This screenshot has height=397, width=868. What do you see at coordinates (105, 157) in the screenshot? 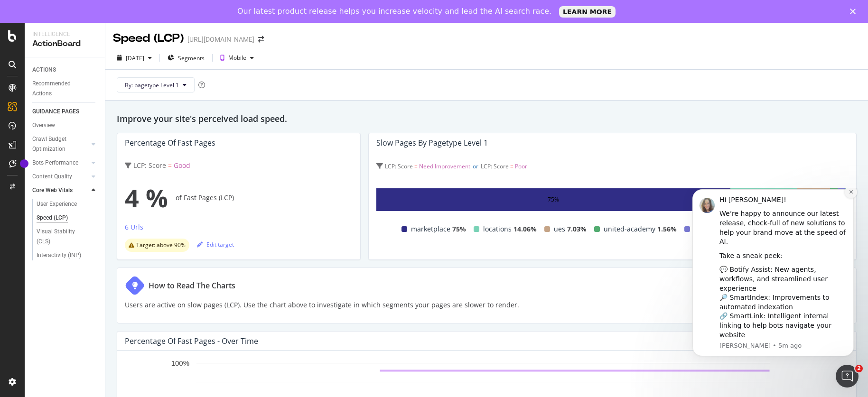
I see `p: Message from Colleen, sent 5m ago` at bounding box center [105, 157].